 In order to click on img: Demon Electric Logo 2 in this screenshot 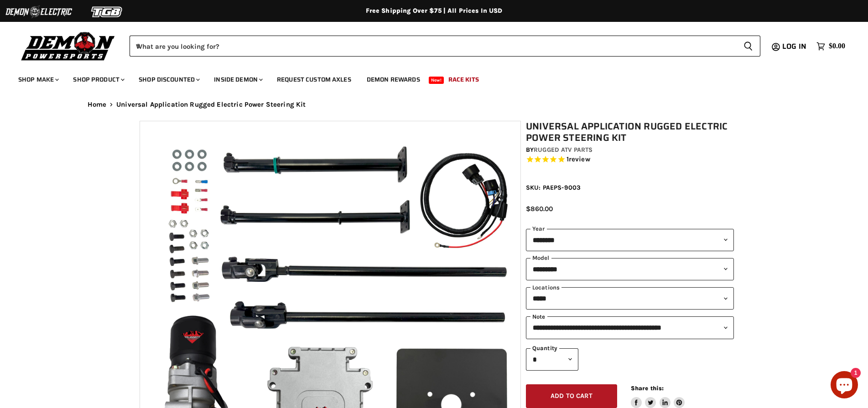, I will do `click(39, 11)`.